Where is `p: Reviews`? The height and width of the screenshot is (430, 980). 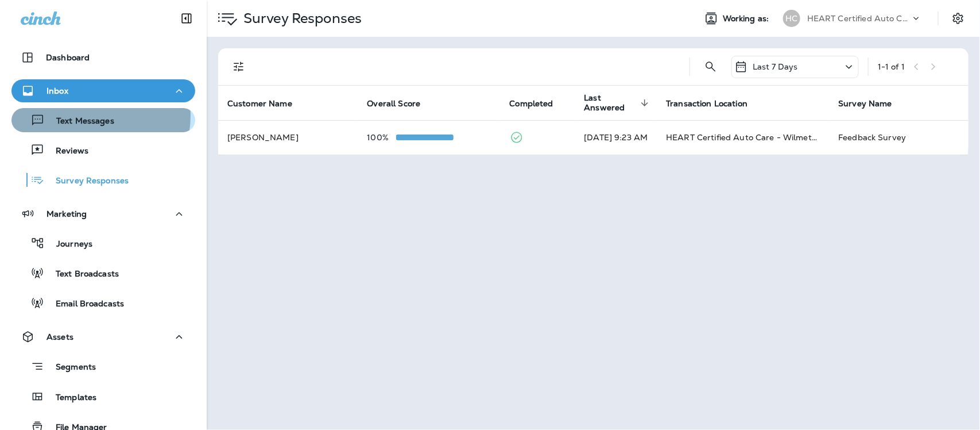 p: Reviews is located at coordinates (66, 151).